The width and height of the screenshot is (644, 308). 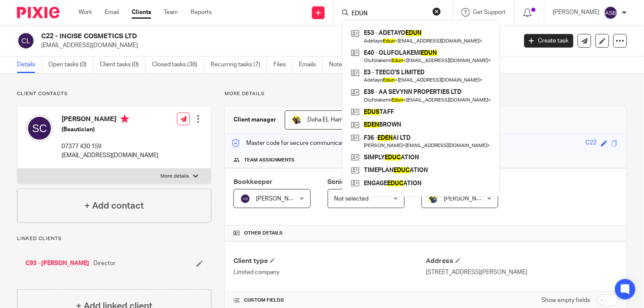 I want to click on a: Recurring tasks (7), so click(x=238, y=65).